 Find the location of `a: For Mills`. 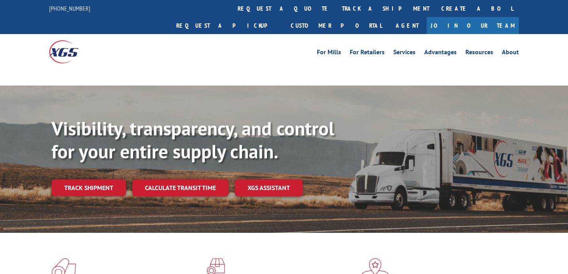

a: For Mills is located at coordinates (329, 53).